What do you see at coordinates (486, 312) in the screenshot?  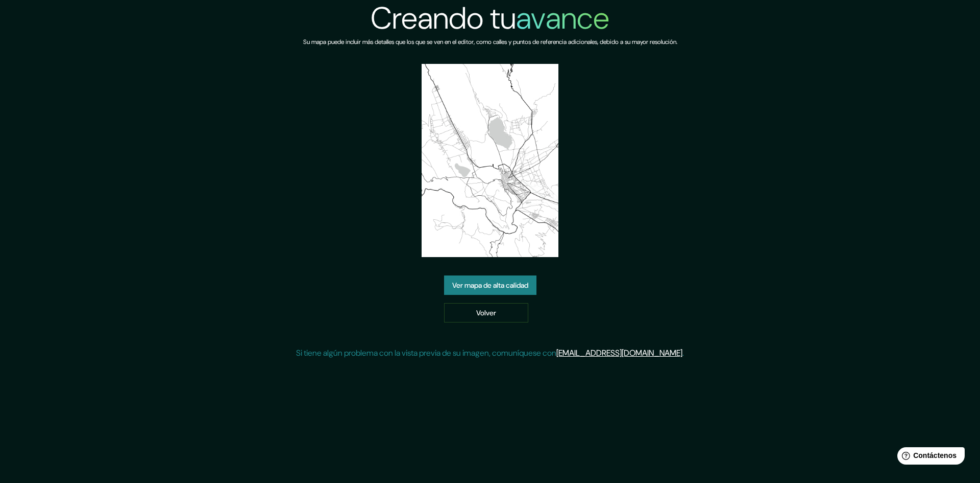 I see `a: Volver` at bounding box center [486, 312].